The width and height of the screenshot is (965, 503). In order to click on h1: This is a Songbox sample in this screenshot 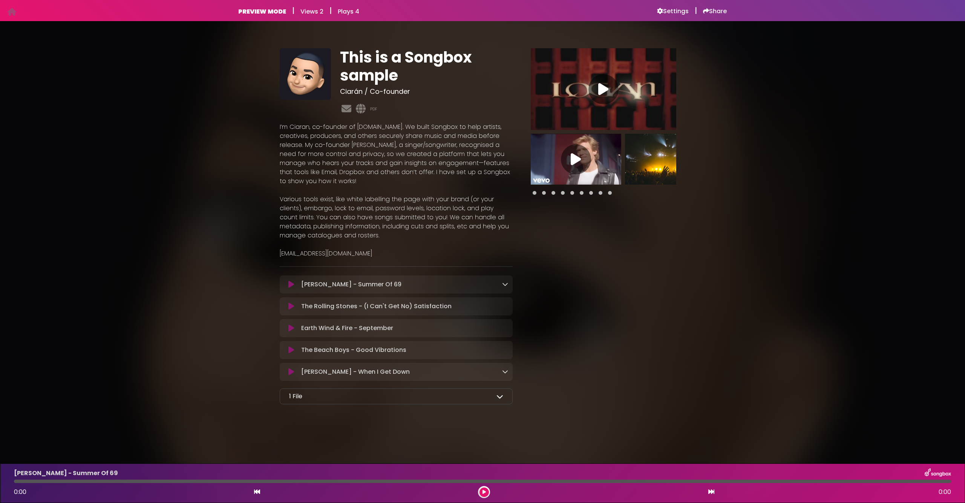, I will do `click(426, 66)`.